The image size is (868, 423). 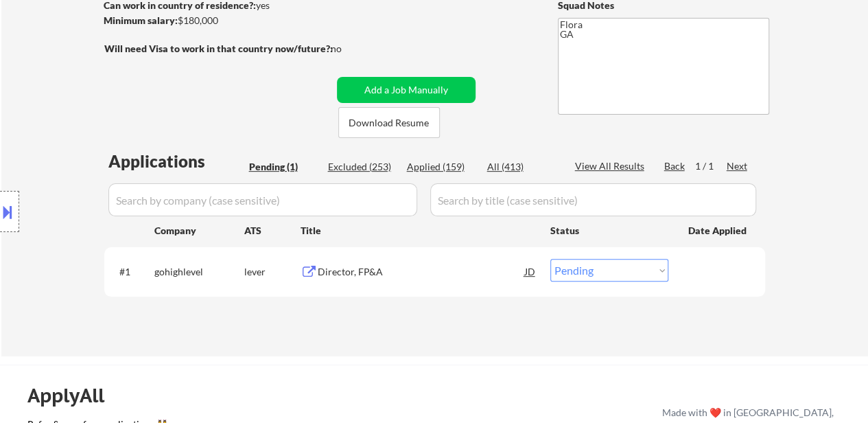 What do you see at coordinates (738, 166) in the screenshot?
I see `div: Next` at bounding box center [738, 166].